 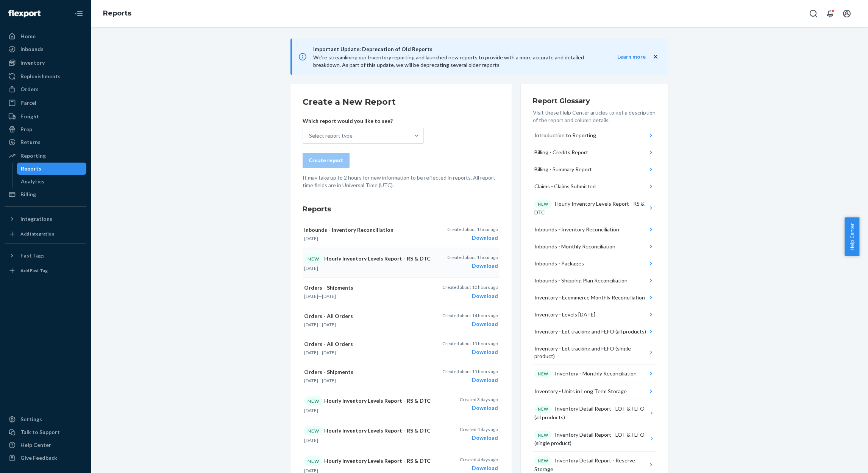 What do you see at coordinates (591, 208) in the screenshot?
I see `div: Hourly Inventory Levels Report - RS & DTC` at bounding box center [591, 208].